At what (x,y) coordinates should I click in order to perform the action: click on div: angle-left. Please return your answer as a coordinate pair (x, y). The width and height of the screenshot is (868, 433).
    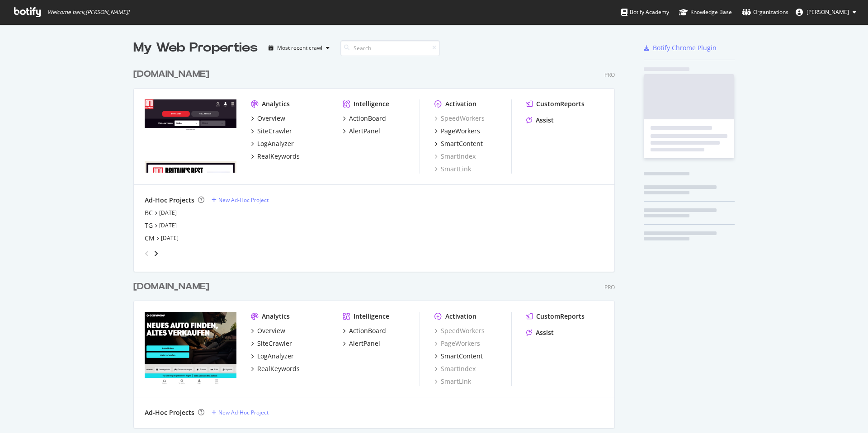
    Looking at the image, I should click on (147, 254).